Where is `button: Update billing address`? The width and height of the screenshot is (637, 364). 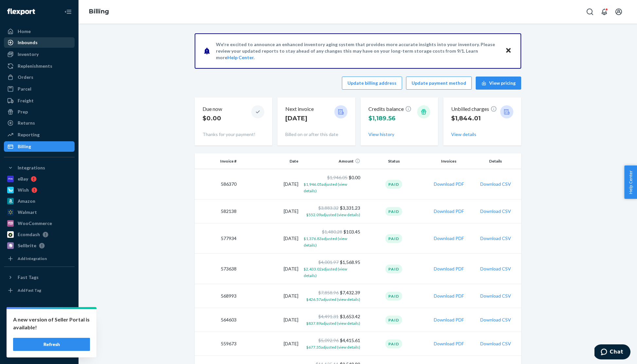 button: Update billing address is located at coordinates (372, 83).